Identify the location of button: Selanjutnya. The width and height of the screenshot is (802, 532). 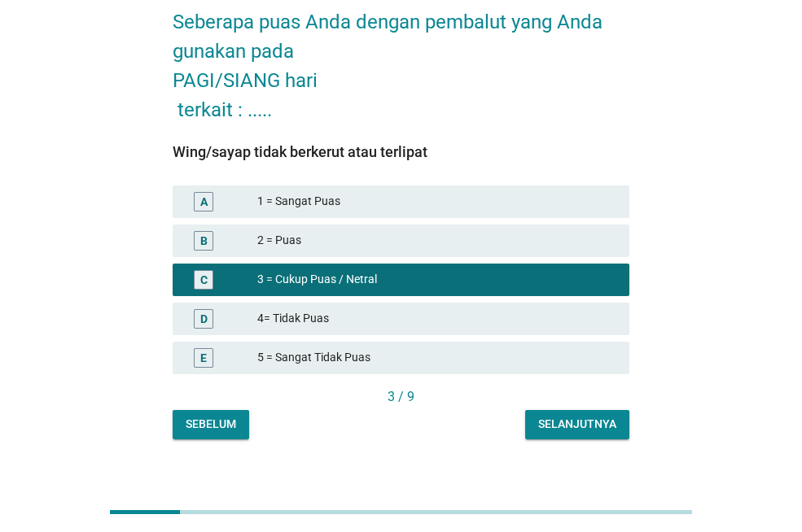
(577, 425).